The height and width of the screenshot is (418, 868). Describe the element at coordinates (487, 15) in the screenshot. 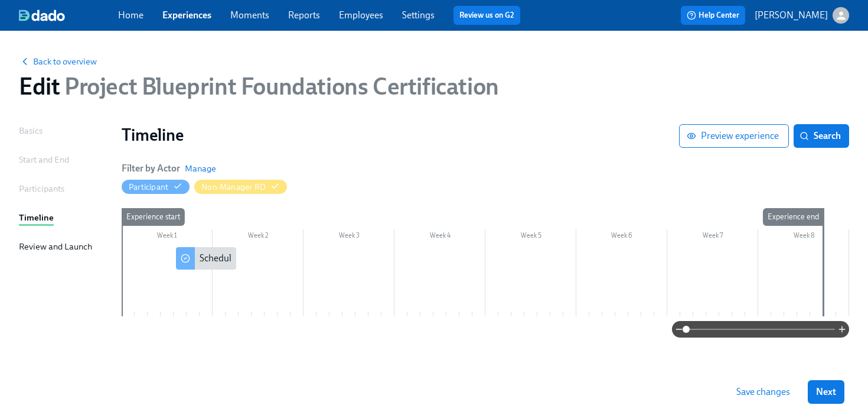

I see `button: Review us on G2` at that location.